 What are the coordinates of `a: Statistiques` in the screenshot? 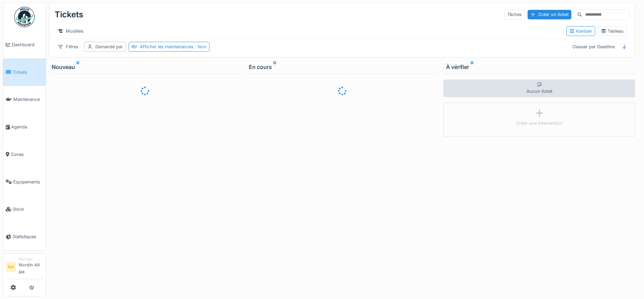 It's located at (24, 236).